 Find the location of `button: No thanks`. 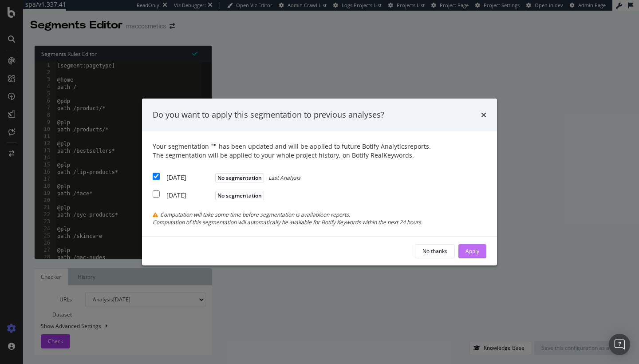

button: No thanks is located at coordinates (435, 251).